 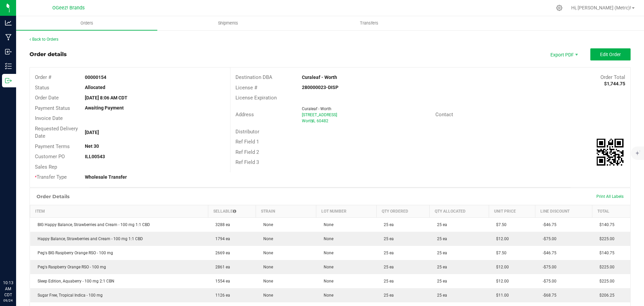 I want to click on strong: Allocated, so click(x=95, y=88).